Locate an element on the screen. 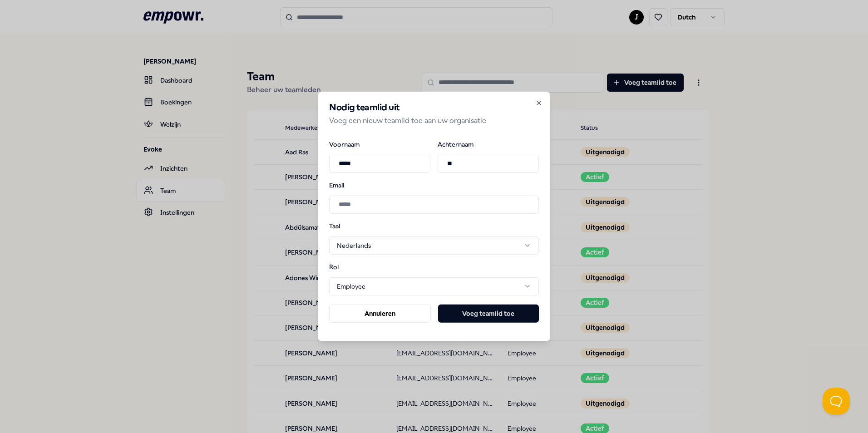 The height and width of the screenshot is (433, 868). label: Voornaam is located at coordinates (379, 144).